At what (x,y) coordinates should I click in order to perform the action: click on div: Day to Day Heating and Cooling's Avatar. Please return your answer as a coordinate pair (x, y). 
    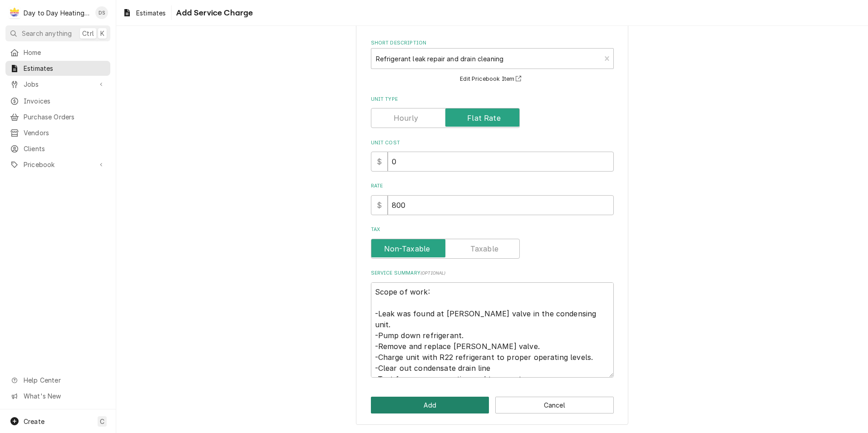
    Looking at the image, I should click on (15, 13).